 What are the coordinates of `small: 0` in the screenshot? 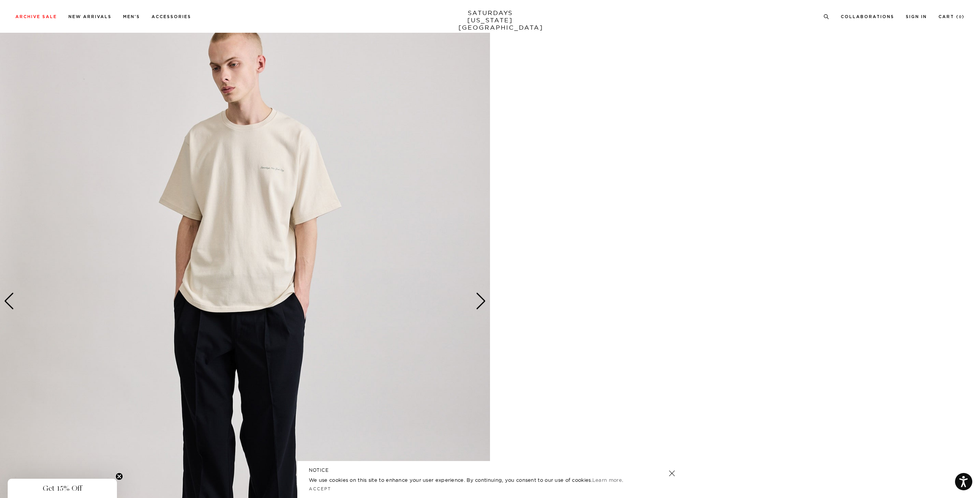 It's located at (961, 17).